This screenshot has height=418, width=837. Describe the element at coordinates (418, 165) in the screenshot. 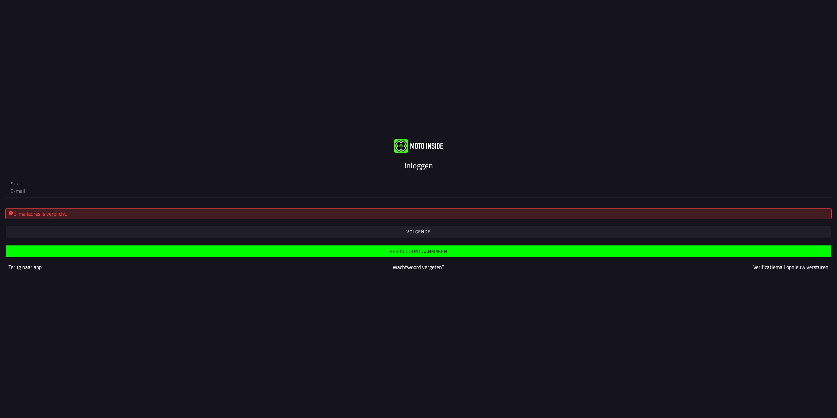

I see `ion-text: Inloggen` at that location.